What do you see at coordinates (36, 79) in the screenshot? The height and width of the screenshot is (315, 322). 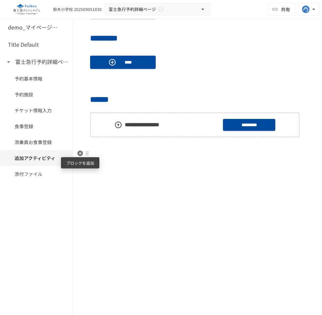 I see `span: 予約基本情報` at bounding box center [36, 79].